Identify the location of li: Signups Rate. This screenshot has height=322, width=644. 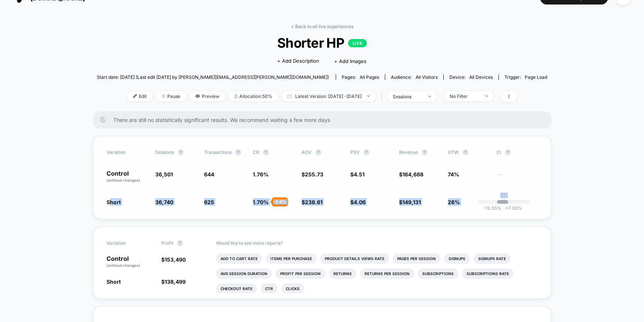
(492, 258).